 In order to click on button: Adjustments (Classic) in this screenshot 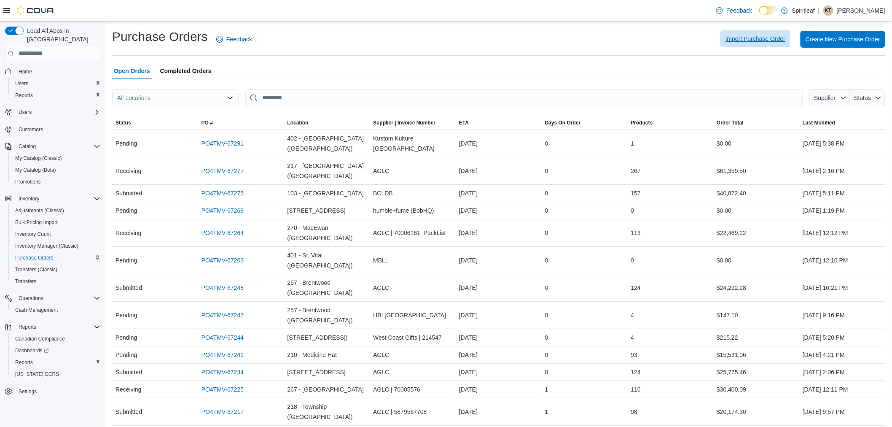, I will do `click(56, 210)`.